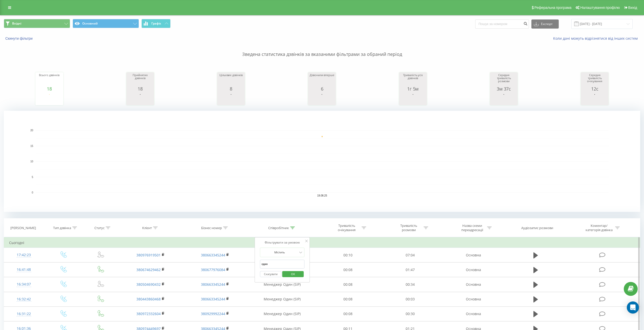 The width and height of the screenshot is (644, 330). What do you see at coordinates (537, 228) in the screenshot?
I see `div: Аудіозапис розмови` at bounding box center [537, 228].